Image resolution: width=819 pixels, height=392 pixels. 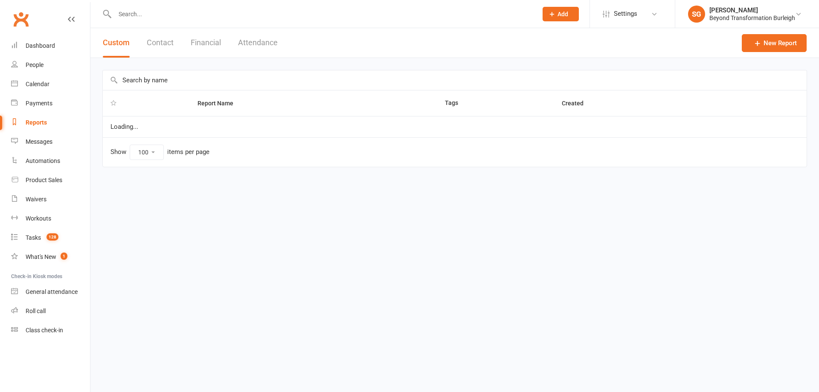 What do you see at coordinates (50, 218) in the screenshot?
I see `a: Workouts` at bounding box center [50, 218].